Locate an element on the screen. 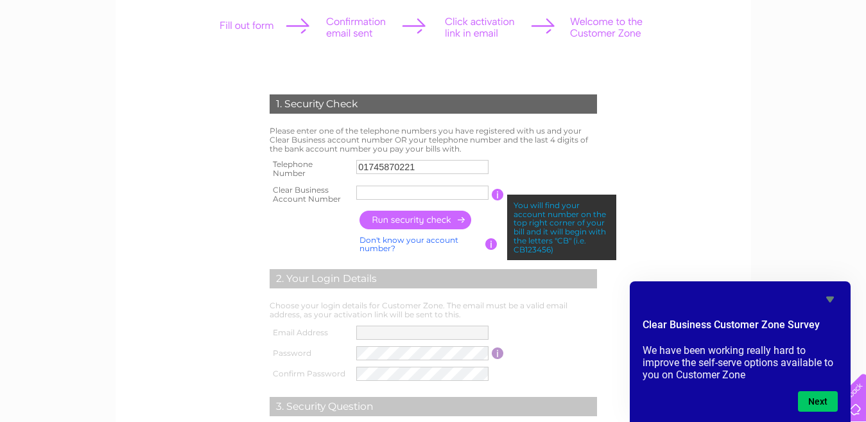  th: Password is located at coordinates (310, 353).